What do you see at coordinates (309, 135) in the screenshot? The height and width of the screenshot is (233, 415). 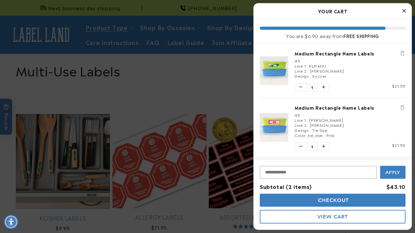 I see `span: Color_tie_dye` at bounding box center [309, 135].